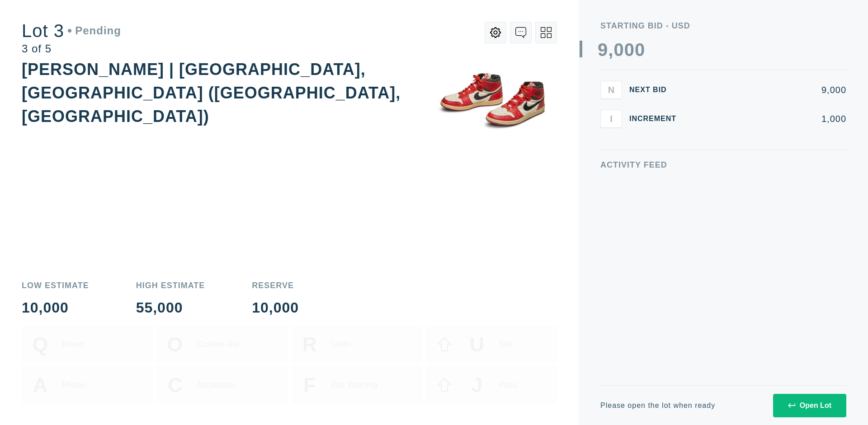 This screenshot has width=868, height=425. What do you see at coordinates (768, 119) in the screenshot?
I see `div: 1,000` at bounding box center [768, 119].